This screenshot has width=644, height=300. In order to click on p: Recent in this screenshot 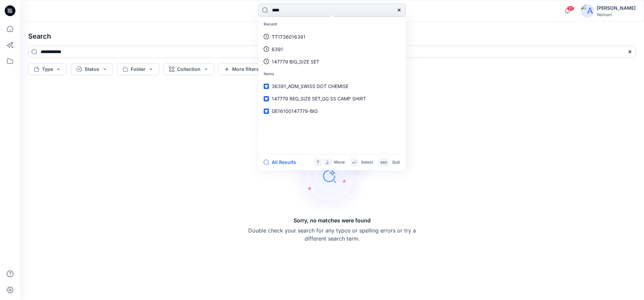, I will do `click(332, 24)`.